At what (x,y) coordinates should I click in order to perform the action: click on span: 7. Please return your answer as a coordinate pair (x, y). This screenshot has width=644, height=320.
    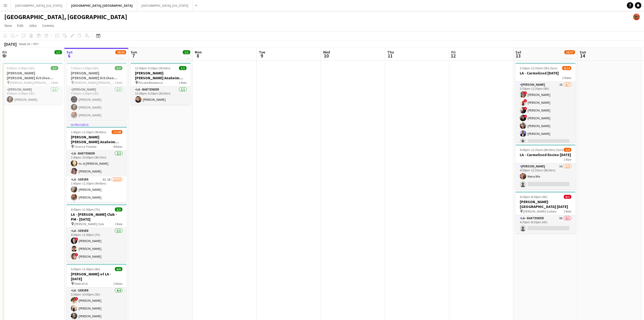
    Looking at the image, I should click on (133, 55).